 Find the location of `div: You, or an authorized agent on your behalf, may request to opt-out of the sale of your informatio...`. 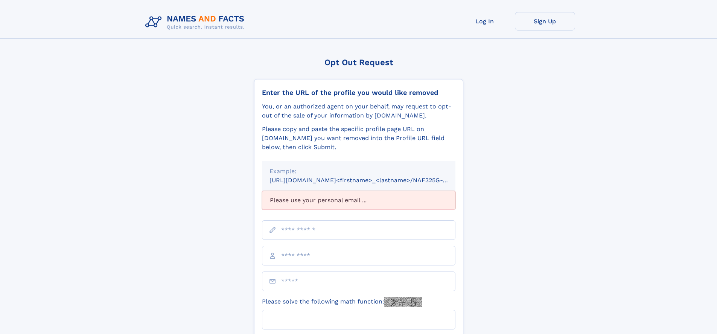

div: You, or an authorized agent on your behalf, may request to opt-out of the sale of your informatio... is located at coordinates (359, 111).